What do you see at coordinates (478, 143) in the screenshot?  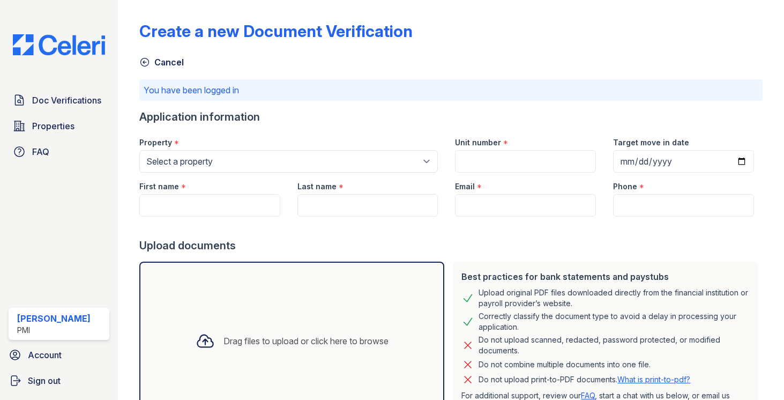 I see `label: Unit number` at bounding box center [478, 143].